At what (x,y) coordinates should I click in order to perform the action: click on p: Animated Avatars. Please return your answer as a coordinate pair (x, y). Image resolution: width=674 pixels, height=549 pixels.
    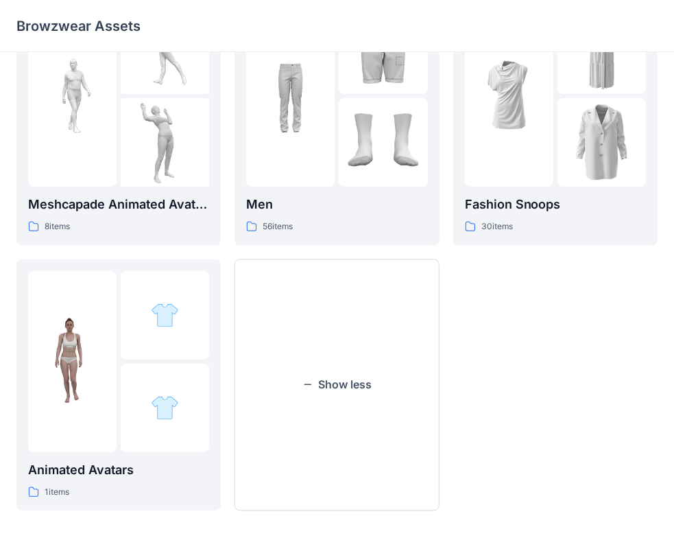
    Looking at the image, I should click on (119, 470).